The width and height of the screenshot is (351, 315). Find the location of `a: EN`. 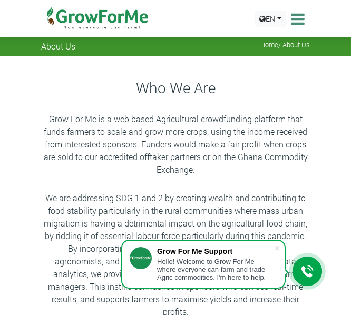

a: EN is located at coordinates (270, 18).